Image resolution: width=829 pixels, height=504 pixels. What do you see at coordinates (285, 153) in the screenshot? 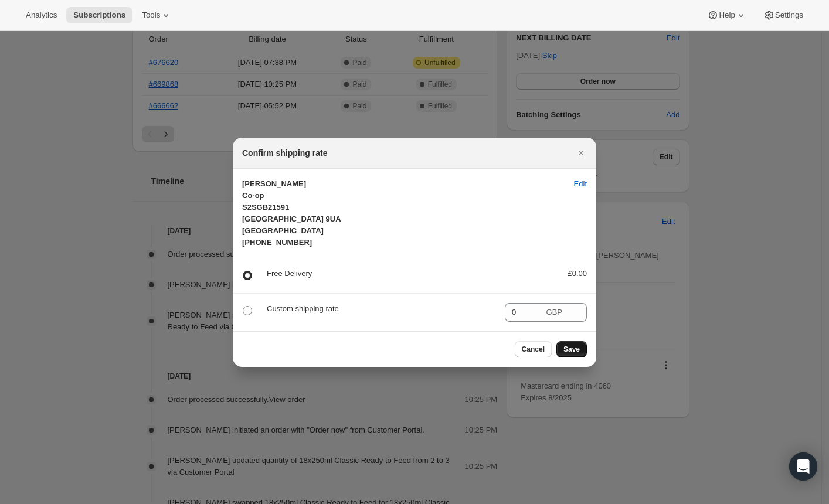
I see `h2: Confirm shipping rate` at bounding box center [285, 153].